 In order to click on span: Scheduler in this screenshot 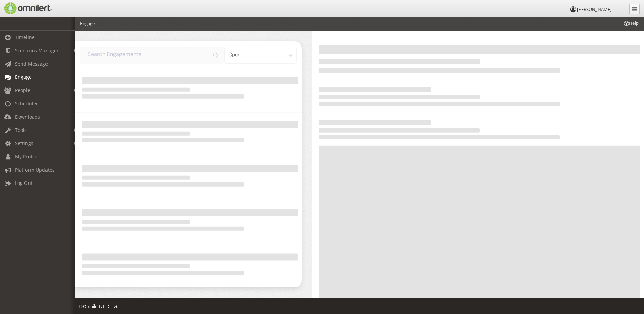, I will do `click(26, 103)`.